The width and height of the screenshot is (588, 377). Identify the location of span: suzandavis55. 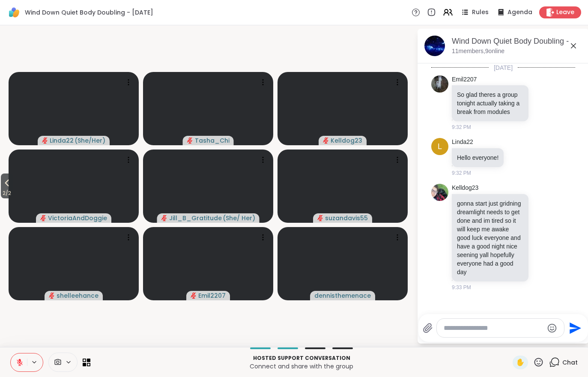
(346, 218).